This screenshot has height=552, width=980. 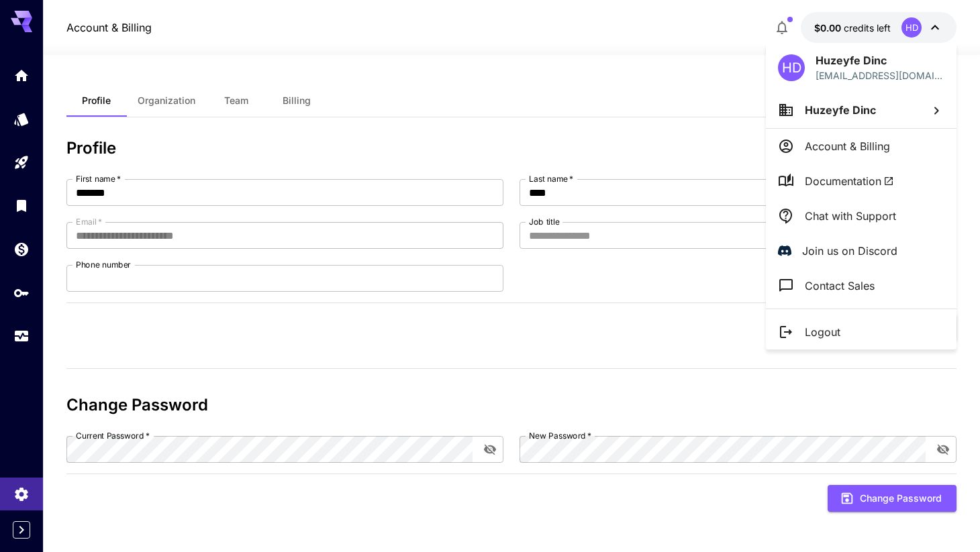 What do you see at coordinates (840, 110) in the screenshot?
I see `span: Huzeyfe Dinc` at bounding box center [840, 110].